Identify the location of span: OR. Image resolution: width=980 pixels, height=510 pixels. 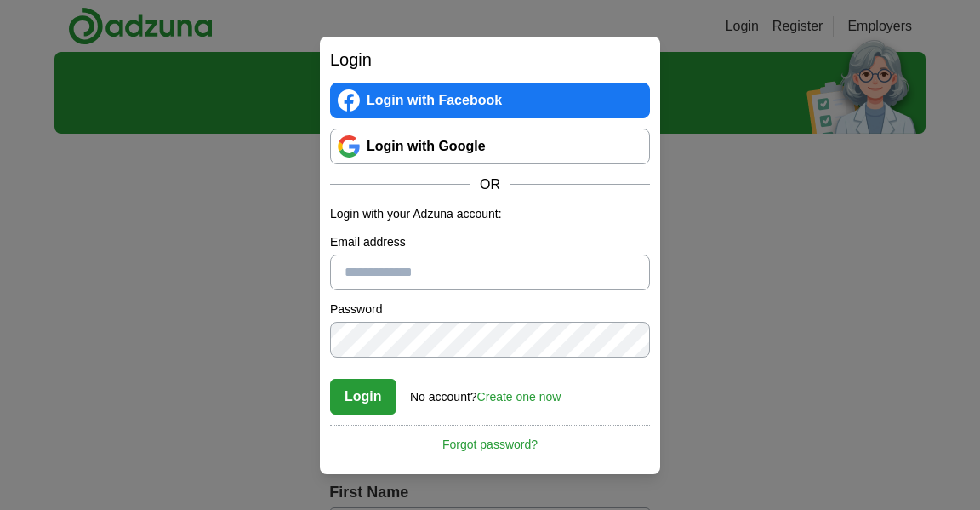
(490, 185).